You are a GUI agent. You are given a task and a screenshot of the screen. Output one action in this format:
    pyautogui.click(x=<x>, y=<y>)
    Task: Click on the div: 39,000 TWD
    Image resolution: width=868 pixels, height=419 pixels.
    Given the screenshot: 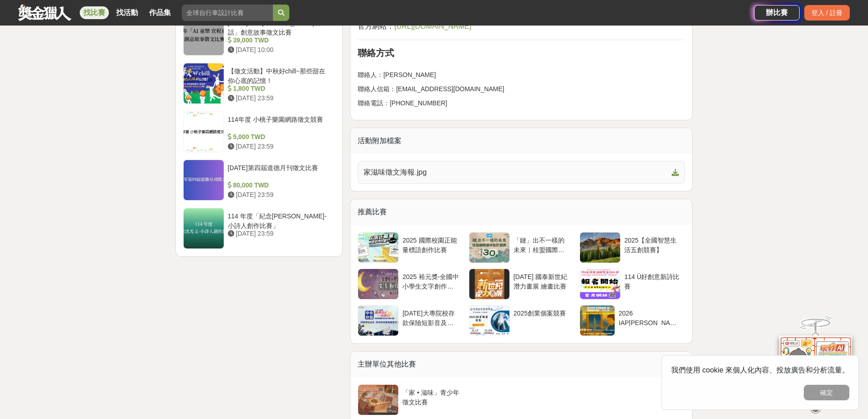 What is the action you would take?
    pyautogui.click(x=280, y=40)
    